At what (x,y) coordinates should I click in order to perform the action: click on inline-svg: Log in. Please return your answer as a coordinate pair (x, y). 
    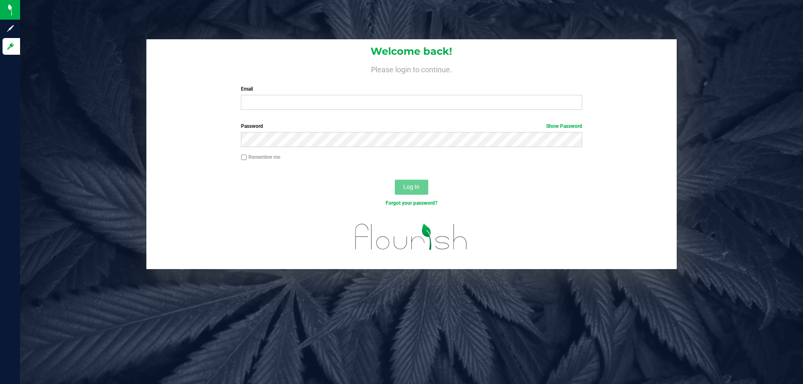
    Looking at the image, I should click on (10, 46).